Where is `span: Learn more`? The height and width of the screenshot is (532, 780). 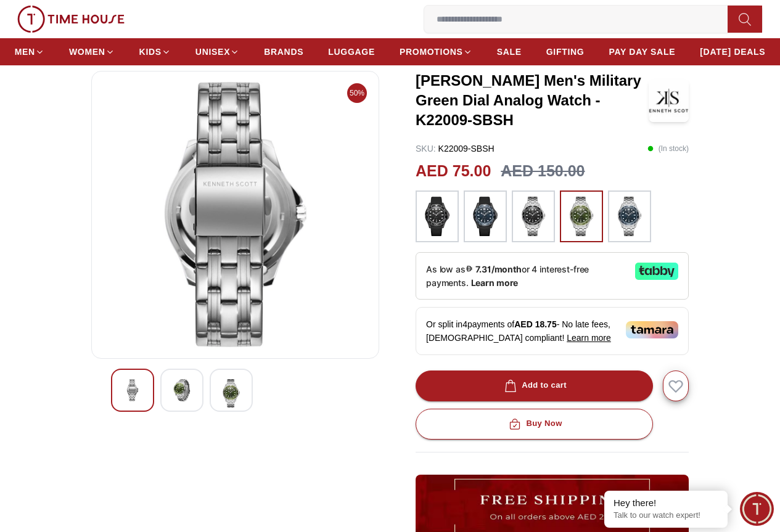
span: Learn more is located at coordinates (589, 338).